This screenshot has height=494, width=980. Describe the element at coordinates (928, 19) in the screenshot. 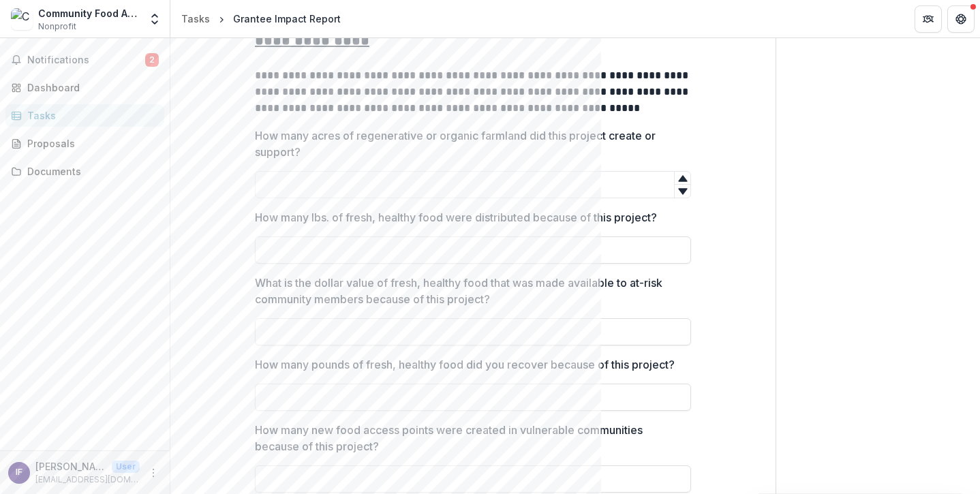

I see `button: Partners` at that location.